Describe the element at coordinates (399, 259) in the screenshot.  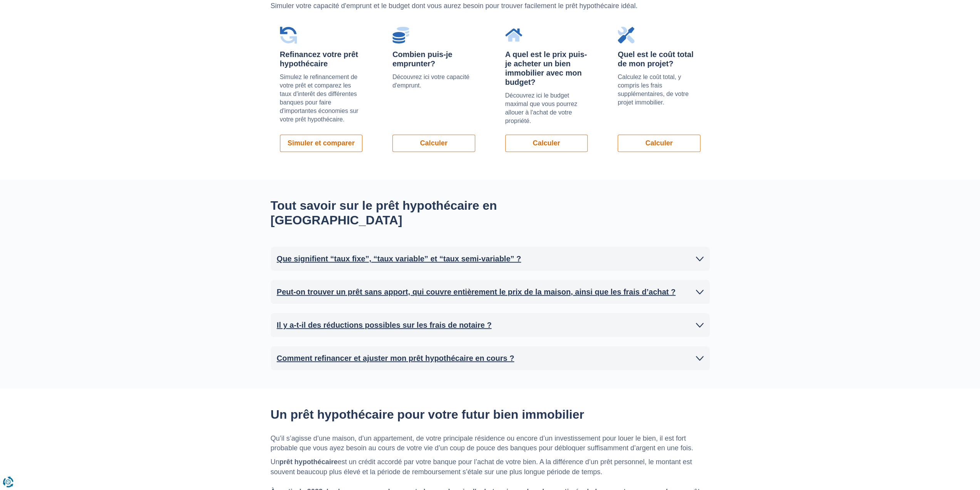
I see `h2: Que signifient “taux fixe”, “taux variable” et “taux semi-variable” ?` at that location.